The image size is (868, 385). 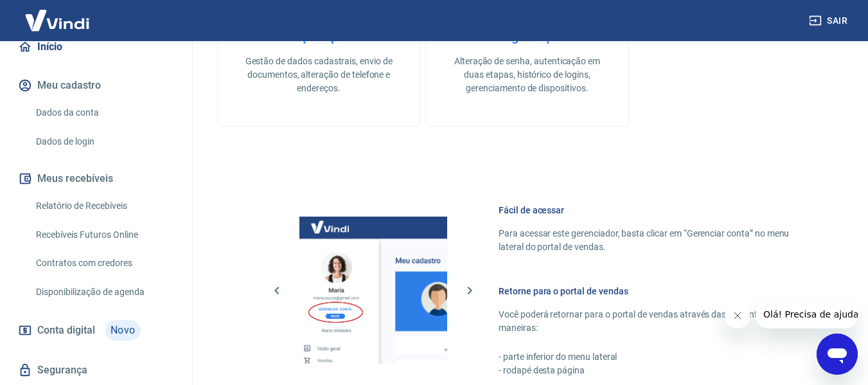 I want to click on a: Recebíveis Futuros Online, so click(x=103, y=235).